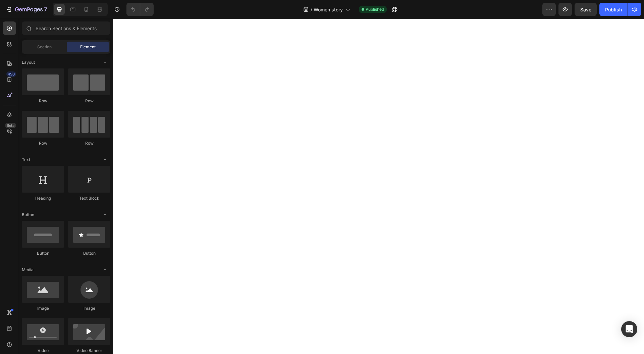  What do you see at coordinates (45, 10) in the screenshot?
I see `p: 7` at bounding box center [45, 10].